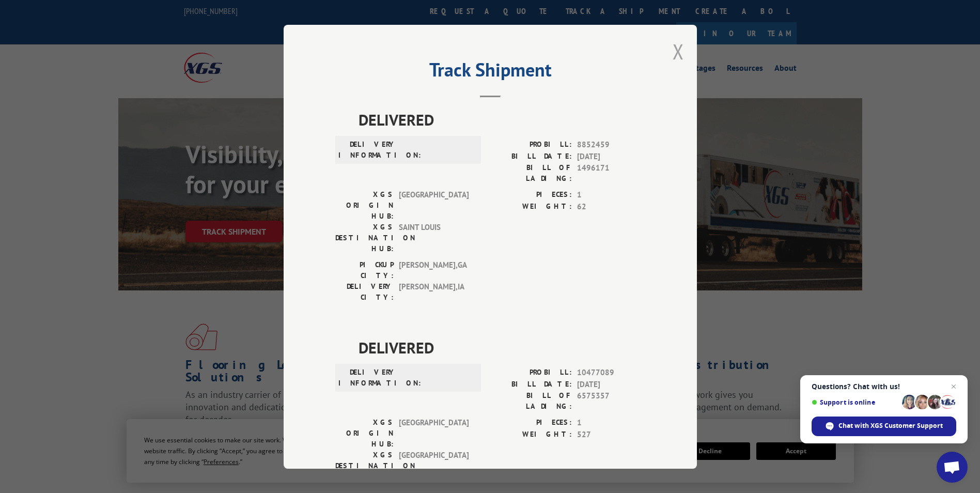 Image resolution: width=980 pixels, height=493 pixels. Describe the element at coordinates (612, 434) in the screenshot. I see `span: 527` at that location.